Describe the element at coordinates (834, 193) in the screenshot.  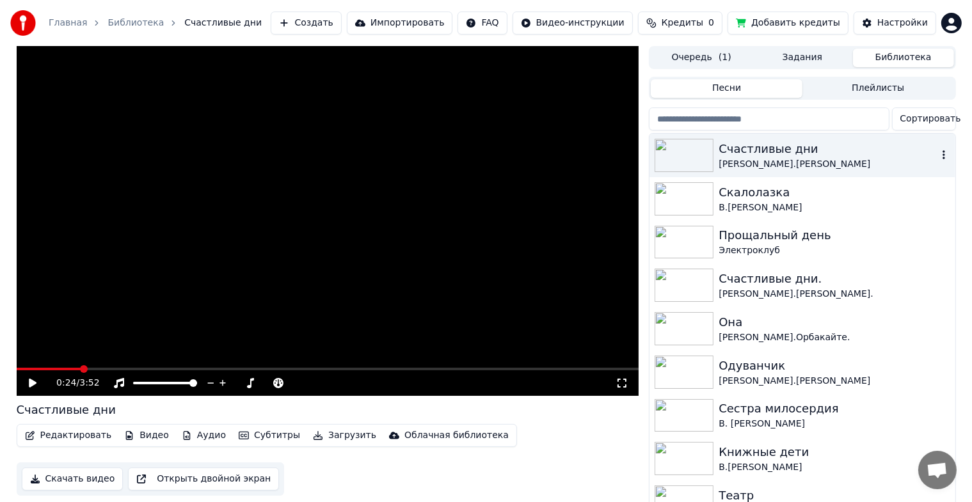
I see `div: Скалолазка` at that location.